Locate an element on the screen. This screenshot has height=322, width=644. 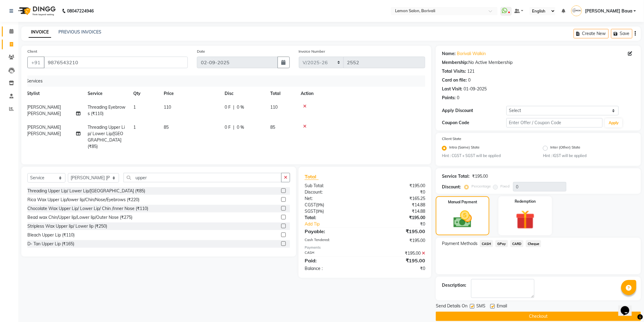
button: Save is located at coordinates (622, 33).